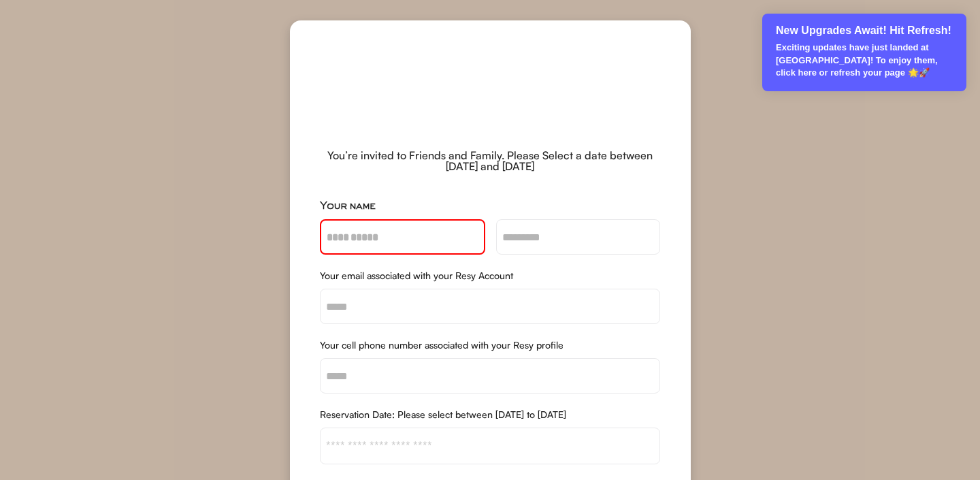  I want to click on div: Your email associated with your Resy Account, so click(490, 276).